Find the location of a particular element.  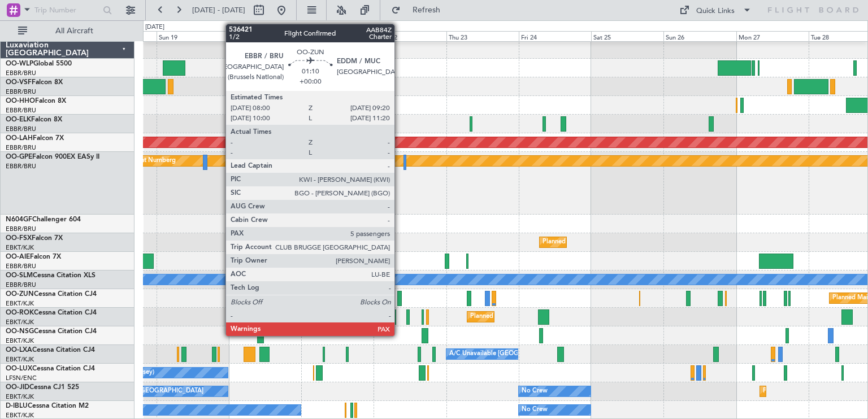

a: OO-LXACessna Citation CJ4 is located at coordinates (50, 351).